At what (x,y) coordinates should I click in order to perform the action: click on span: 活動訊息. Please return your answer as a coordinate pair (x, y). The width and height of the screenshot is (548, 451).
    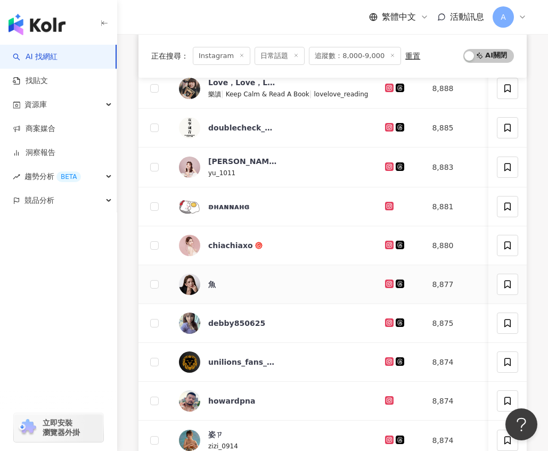
    Looking at the image, I should click on (467, 17).